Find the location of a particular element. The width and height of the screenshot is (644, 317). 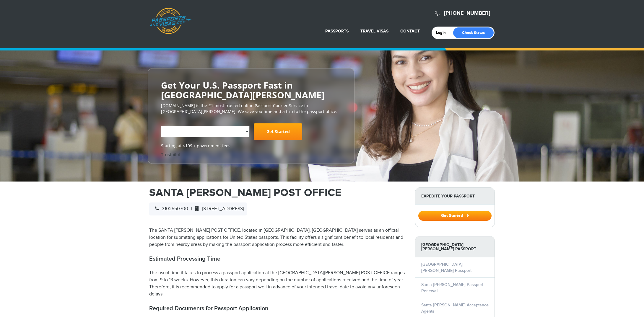

a: Passports is located at coordinates (337, 31).